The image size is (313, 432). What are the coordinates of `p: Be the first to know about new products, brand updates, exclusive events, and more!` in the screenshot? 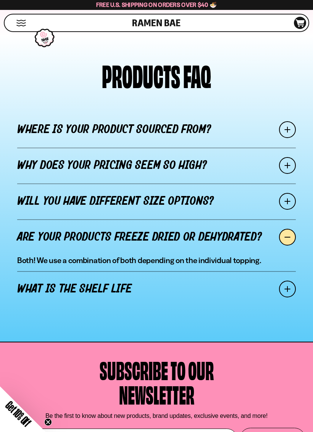 It's located at (156, 415).